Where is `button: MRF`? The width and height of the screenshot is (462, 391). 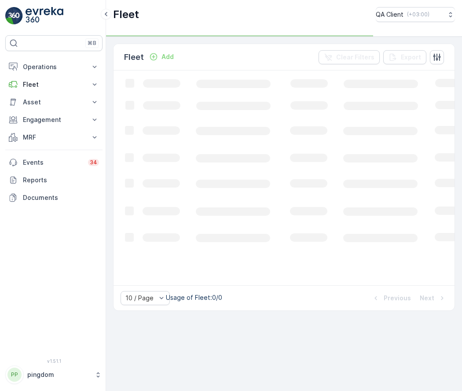
button: MRF is located at coordinates (54, 137).